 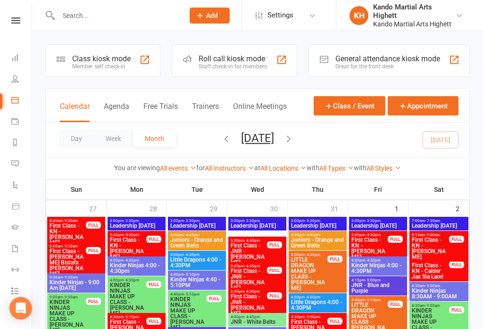 I want to click on div: Member self check-in, so click(x=101, y=66).